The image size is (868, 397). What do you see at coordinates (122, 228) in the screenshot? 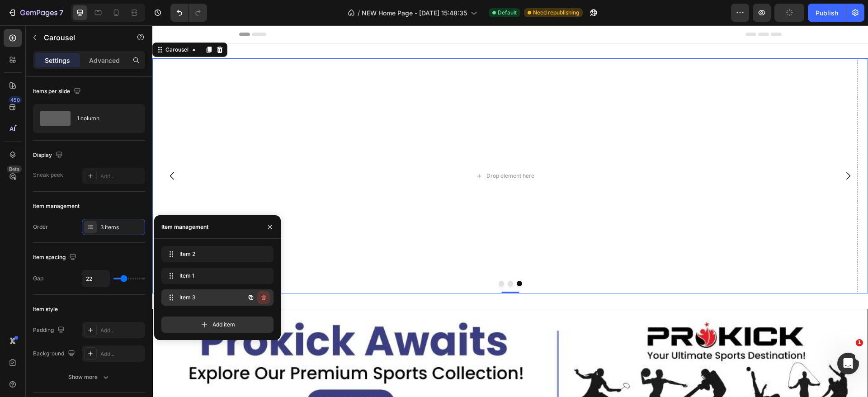
I see `div: 3 items` at bounding box center [122, 228].